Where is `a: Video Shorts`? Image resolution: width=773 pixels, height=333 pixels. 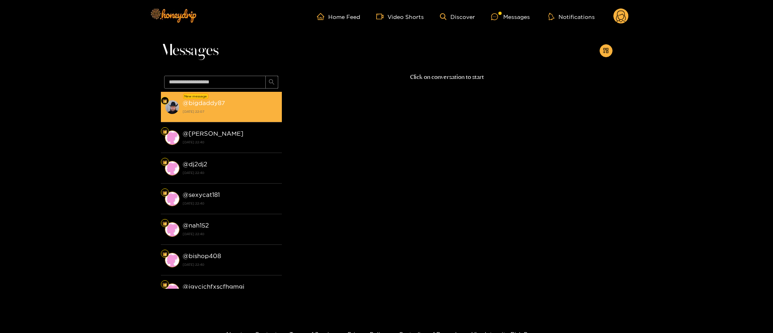 a: Video Shorts is located at coordinates (400, 17).